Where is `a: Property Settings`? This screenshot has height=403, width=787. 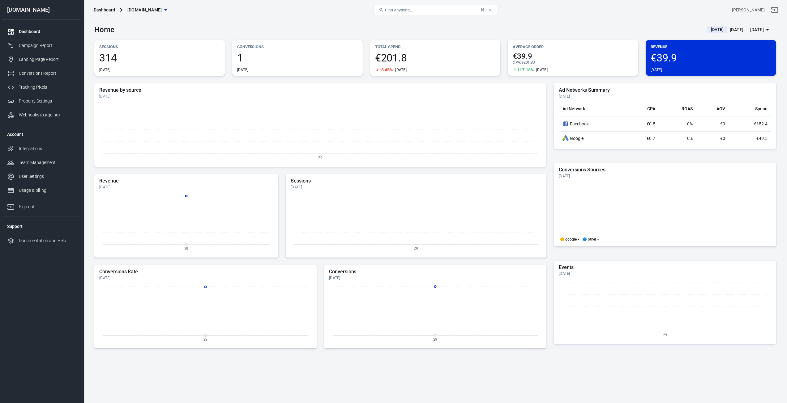 a: Property Settings is located at coordinates (42, 101).